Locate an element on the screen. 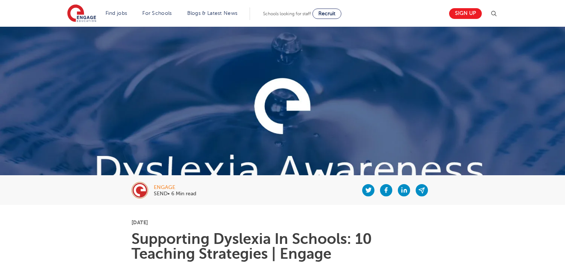  a: Find jobs is located at coordinates (116, 13).